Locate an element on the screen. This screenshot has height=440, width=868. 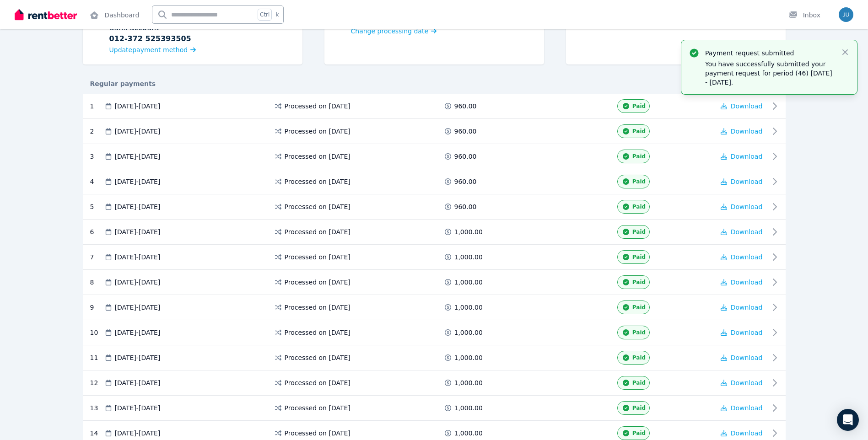
div: Bank account is located at coordinates (201, 33).